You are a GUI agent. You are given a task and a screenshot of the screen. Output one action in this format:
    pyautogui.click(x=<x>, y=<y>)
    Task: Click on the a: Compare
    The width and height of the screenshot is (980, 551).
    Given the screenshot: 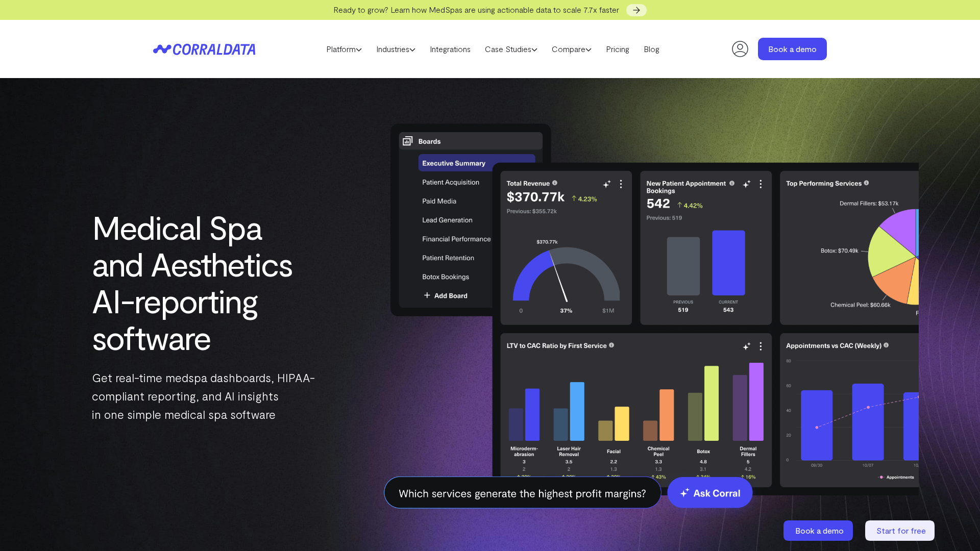 What is the action you would take?
    pyautogui.click(x=572, y=49)
    